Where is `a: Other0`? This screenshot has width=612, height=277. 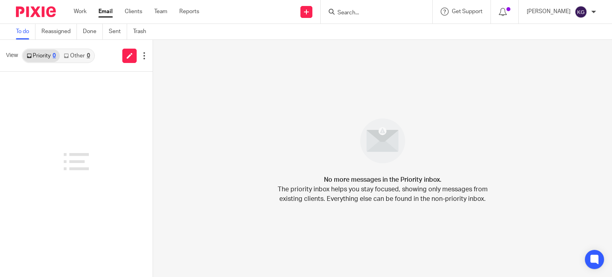 a: Other0 is located at coordinates (76, 56).